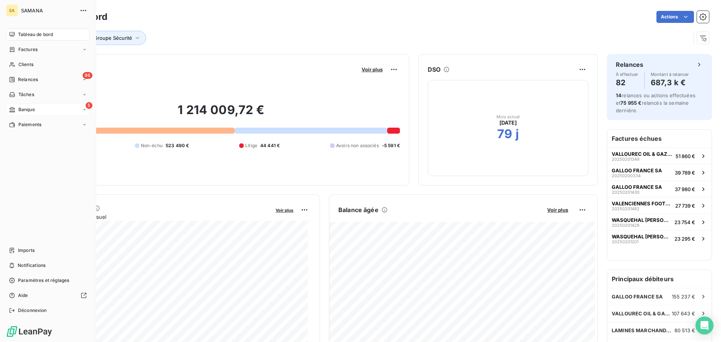  Describe the element at coordinates (517, 134) in the screenshot. I see `h2: j` at that location.